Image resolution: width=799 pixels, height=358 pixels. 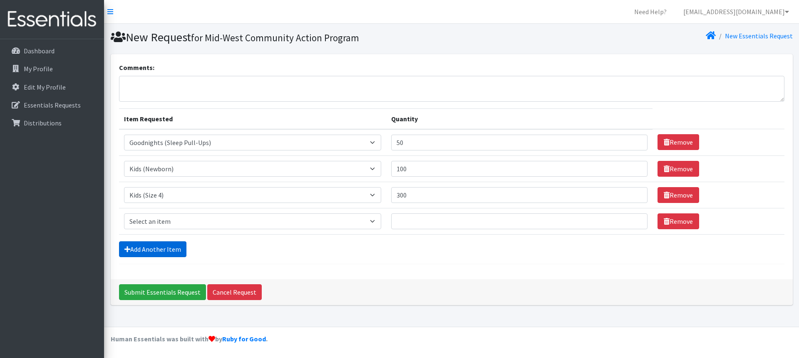 I want to click on th: Quantity, so click(x=519, y=119).